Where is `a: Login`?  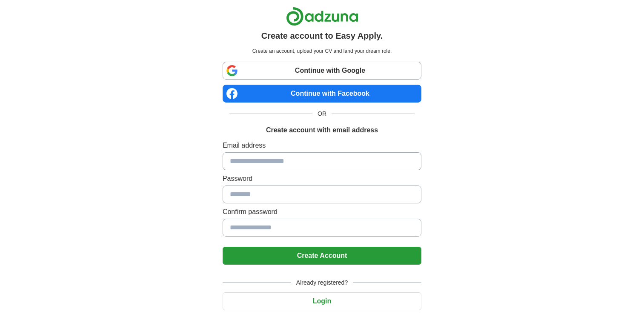 a: Login is located at coordinates (322, 301).